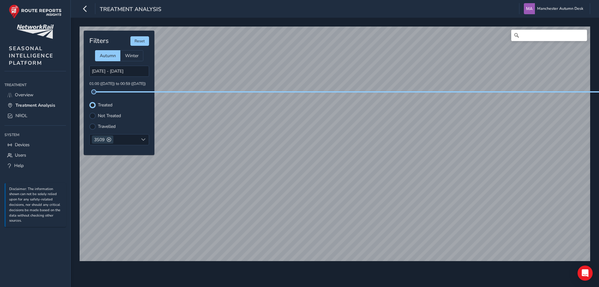 This screenshot has height=287, width=599. What do you see at coordinates (35, 166) in the screenshot?
I see `a: Help` at bounding box center [35, 166].